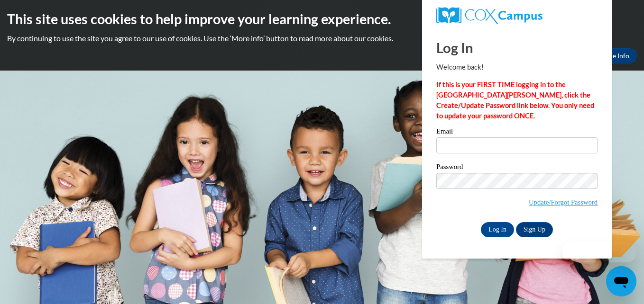 The height and width of the screenshot is (304, 644). I want to click on a: More Info, so click(614, 56).